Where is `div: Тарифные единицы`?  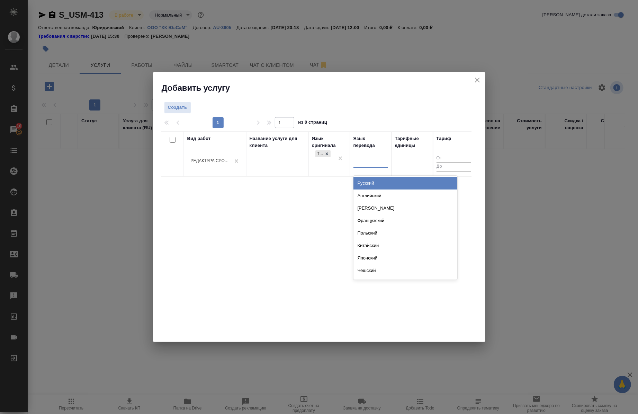 div: Тарифные единицы is located at coordinates (412, 142).